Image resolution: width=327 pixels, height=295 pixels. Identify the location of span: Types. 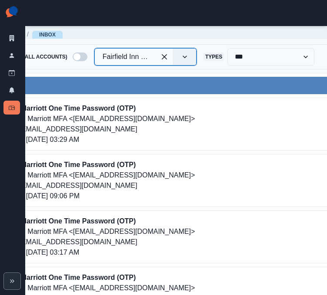
(213, 57).